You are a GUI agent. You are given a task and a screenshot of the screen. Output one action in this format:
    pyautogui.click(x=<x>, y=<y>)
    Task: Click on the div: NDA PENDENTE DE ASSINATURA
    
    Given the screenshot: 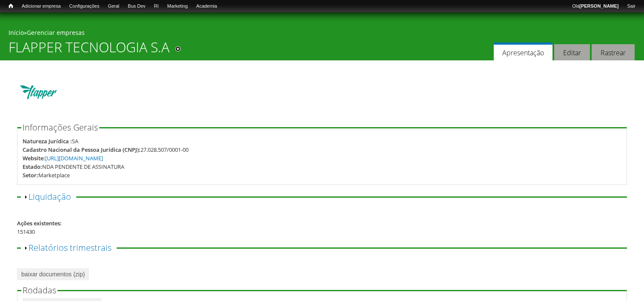 What is the action you would take?
    pyautogui.click(x=83, y=167)
    